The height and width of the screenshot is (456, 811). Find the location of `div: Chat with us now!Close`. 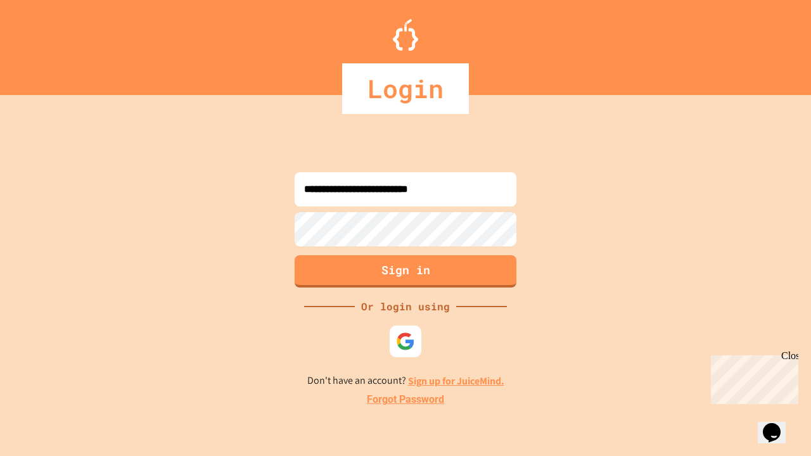

div: Chat with us now!Close is located at coordinates (46, 42).